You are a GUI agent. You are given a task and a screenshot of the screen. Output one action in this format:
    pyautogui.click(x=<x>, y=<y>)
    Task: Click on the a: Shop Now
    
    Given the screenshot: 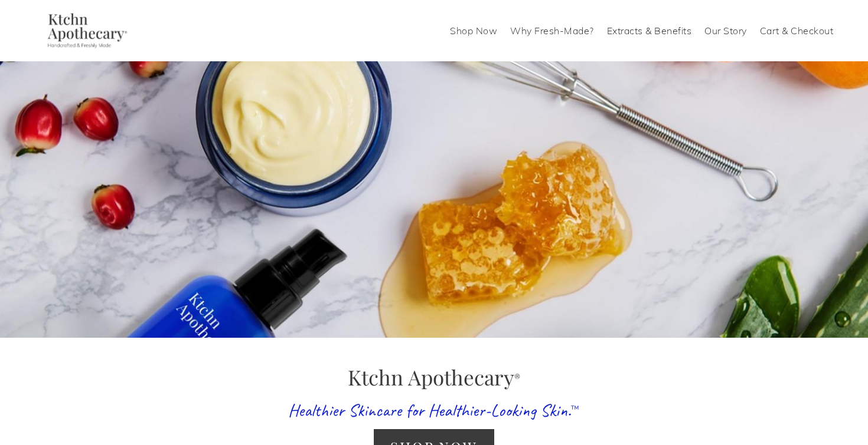 What is the action you would take?
    pyautogui.click(x=474, y=30)
    